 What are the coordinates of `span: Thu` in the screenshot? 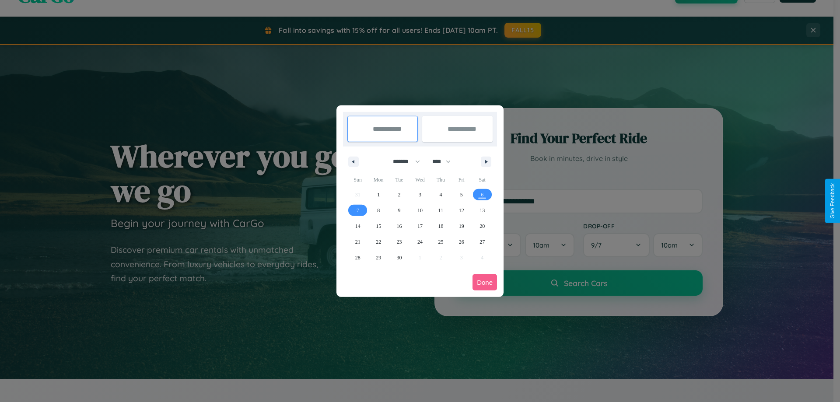 It's located at (440, 180).